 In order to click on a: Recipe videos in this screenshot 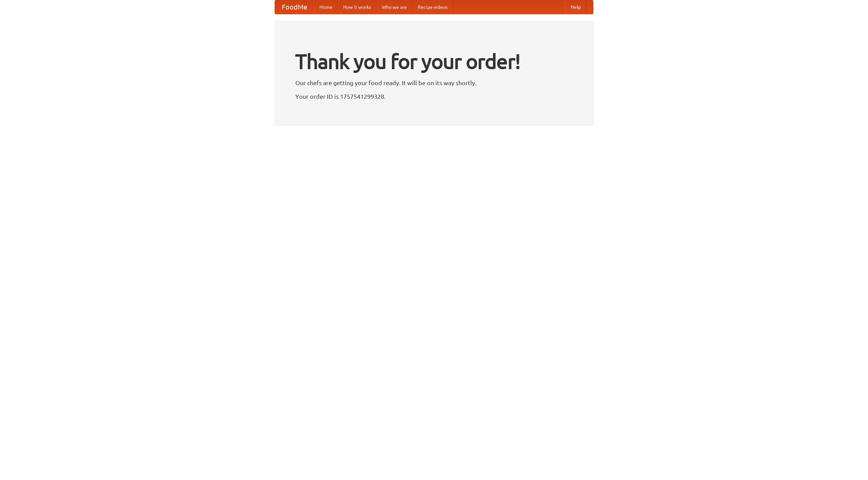, I will do `click(433, 7)`.